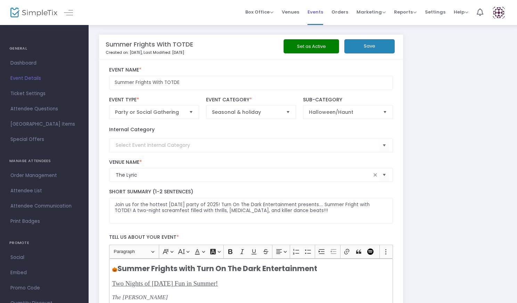  I want to click on label: Event Category, so click(251, 100).